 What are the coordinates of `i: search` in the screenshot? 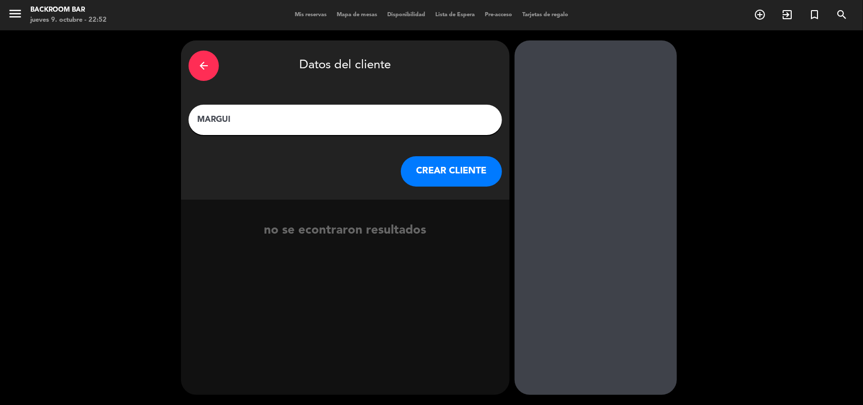 It's located at (841, 15).